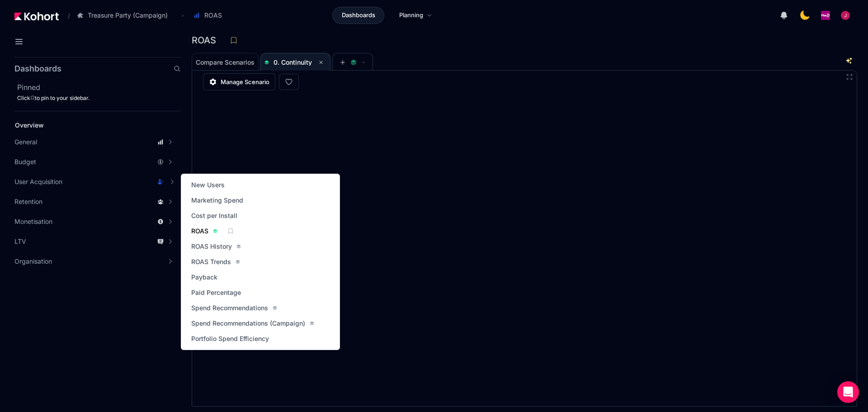 The height and width of the screenshot is (412, 868). What do you see at coordinates (216, 293) in the screenshot?
I see `span: Paid Percentage` at bounding box center [216, 293].